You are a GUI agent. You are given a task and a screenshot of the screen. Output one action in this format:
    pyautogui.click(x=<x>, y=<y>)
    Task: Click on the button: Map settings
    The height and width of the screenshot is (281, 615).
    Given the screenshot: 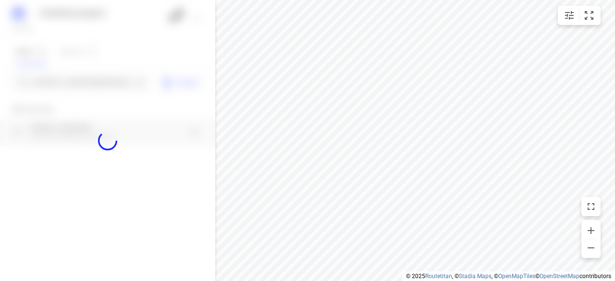 What is the action you would take?
    pyautogui.click(x=570, y=15)
    